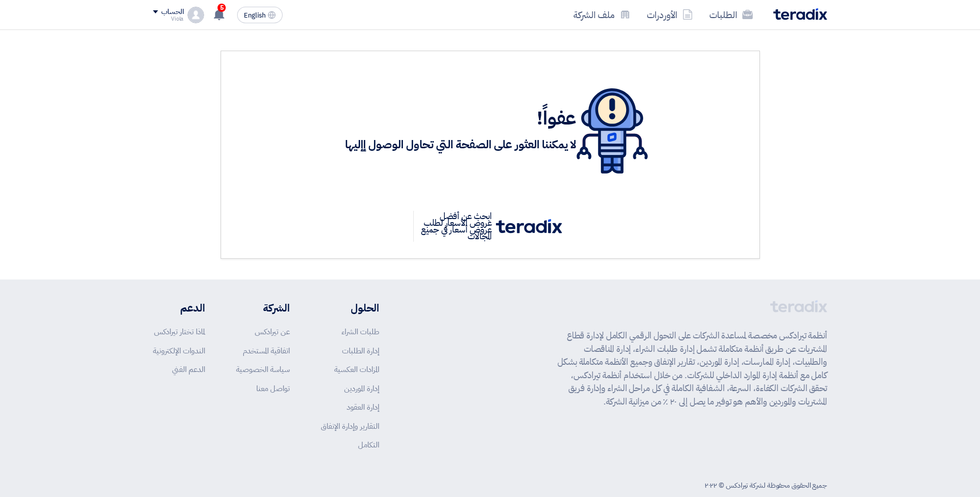 The height and width of the screenshot is (497, 980). I want to click on a: ملف الشركة, so click(602, 15).